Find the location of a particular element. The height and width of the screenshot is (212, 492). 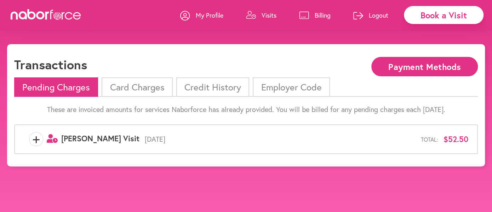

span: $52.50 is located at coordinates (456, 139).